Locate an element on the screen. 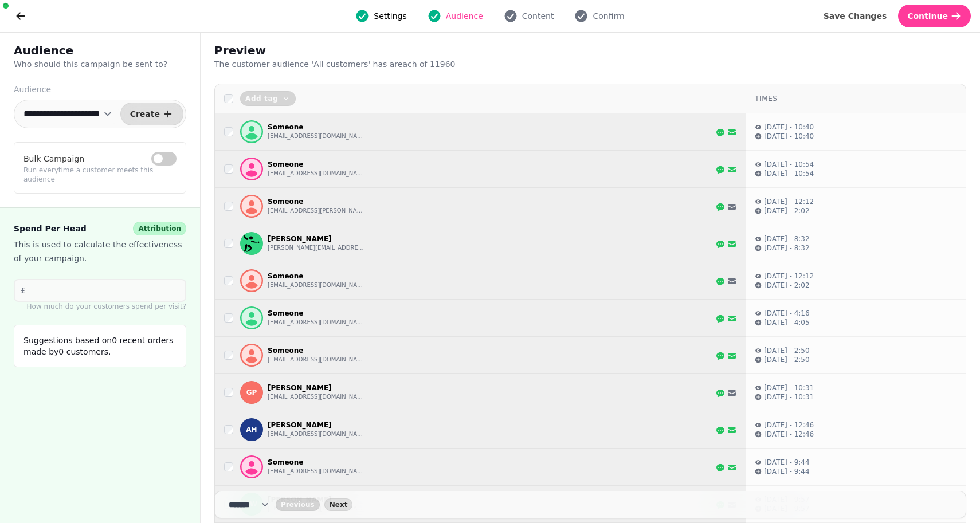  p: Who should this campaign be sent to? is located at coordinates (100, 64).